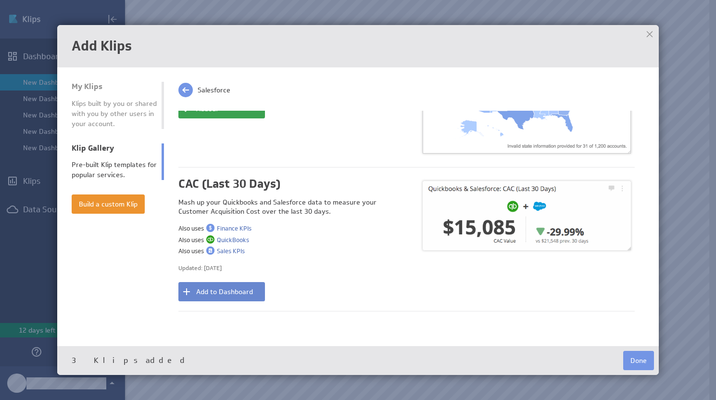  Describe the element at coordinates (114, 113) in the screenshot. I see `div: Klips built by you or shared with you by other users in your account.` at that location.